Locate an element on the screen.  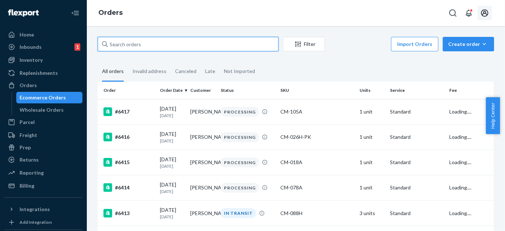
div: Customer is located at coordinates (203, 90).